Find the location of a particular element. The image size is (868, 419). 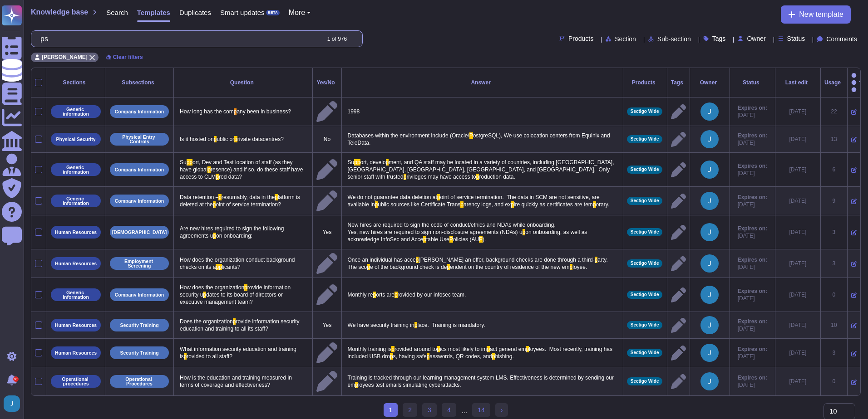

span: Search is located at coordinates (117, 12).